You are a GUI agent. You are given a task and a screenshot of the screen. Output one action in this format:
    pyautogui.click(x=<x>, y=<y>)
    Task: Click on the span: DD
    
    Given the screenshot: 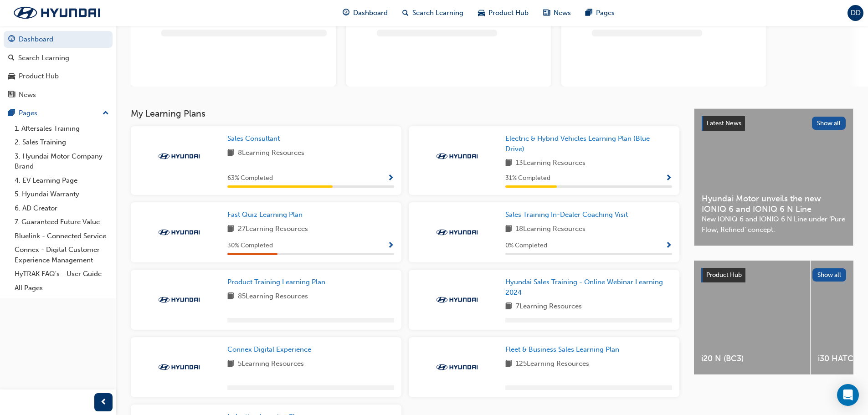 What is the action you would take?
    pyautogui.click(x=856, y=13)
    